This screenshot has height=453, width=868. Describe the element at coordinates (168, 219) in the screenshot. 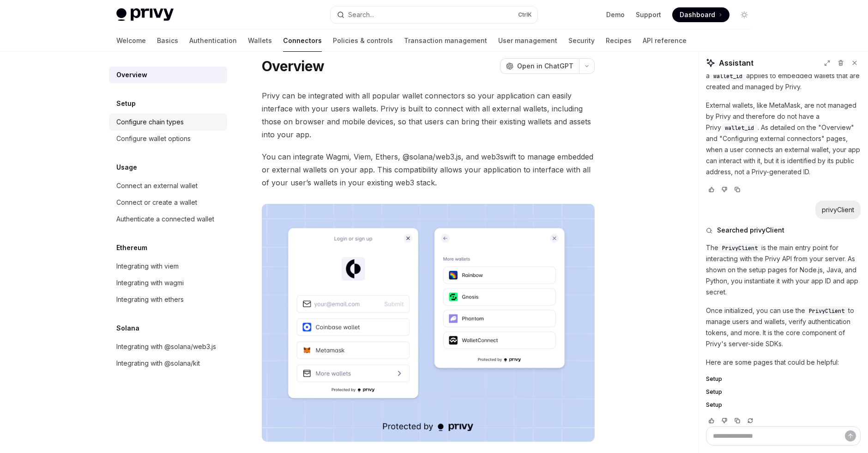

I see `a: Authenticate a connected wallet` at that location.